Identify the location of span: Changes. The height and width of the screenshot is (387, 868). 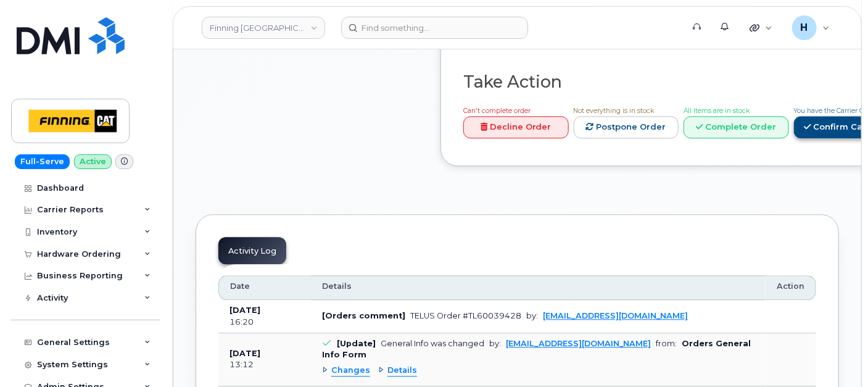
(350, 370).